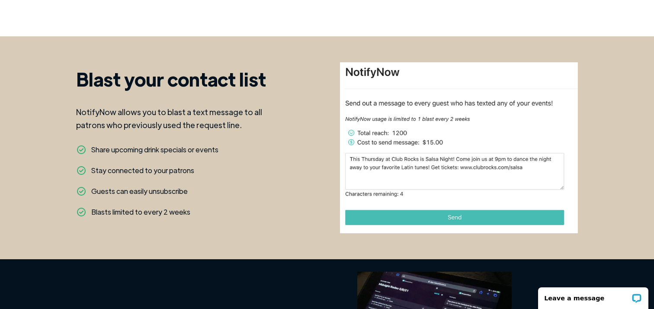 This screenshot has height=309, width=654. Describe the element at coordinates (143, 170) in the screenshot. I see `div: Stay connected to your patrons` at that location.